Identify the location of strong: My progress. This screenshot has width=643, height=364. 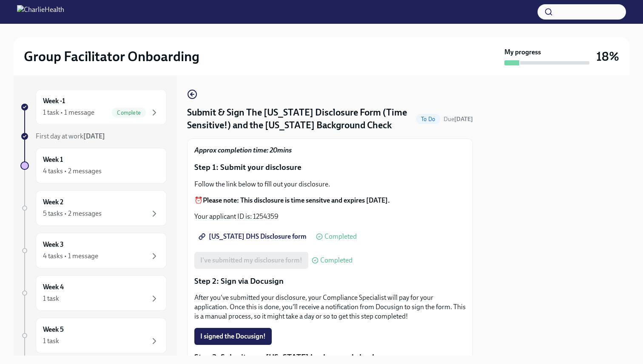
(522, 52).